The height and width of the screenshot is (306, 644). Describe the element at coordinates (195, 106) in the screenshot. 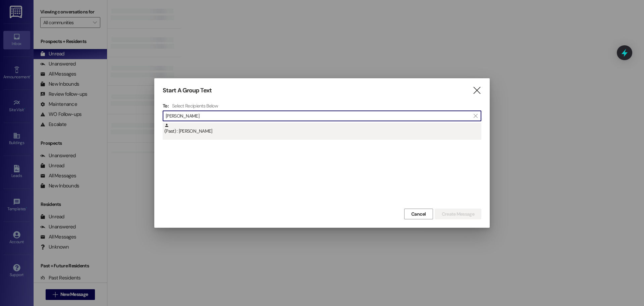

I see `h4: Select Recipients Below` at that location.